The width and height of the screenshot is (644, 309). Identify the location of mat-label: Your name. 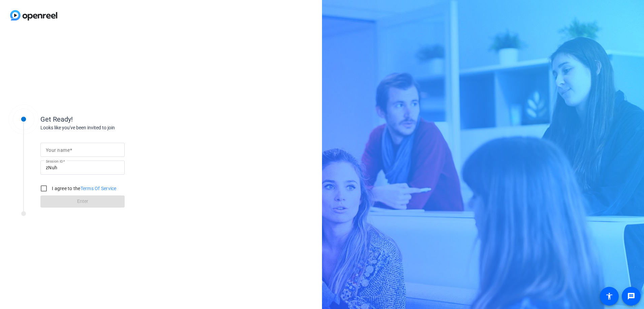
(58, 150).